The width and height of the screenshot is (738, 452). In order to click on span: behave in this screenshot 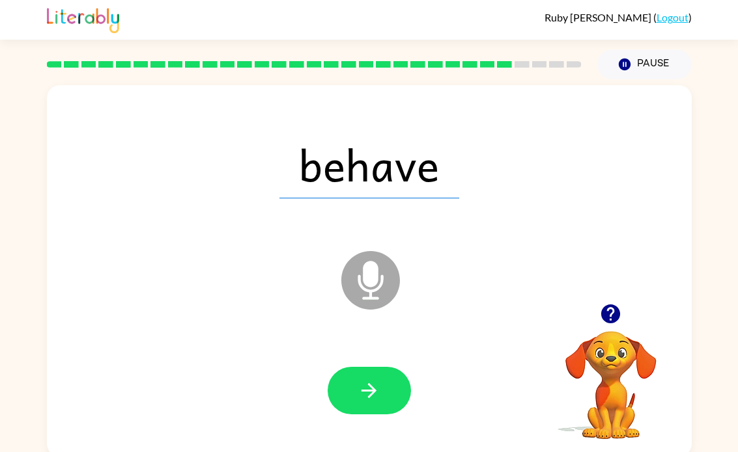, I will do `click(369, 165)`.